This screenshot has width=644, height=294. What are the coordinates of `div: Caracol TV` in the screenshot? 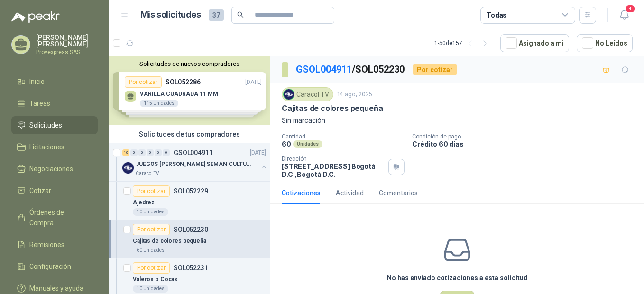 It's located at (307, 94).